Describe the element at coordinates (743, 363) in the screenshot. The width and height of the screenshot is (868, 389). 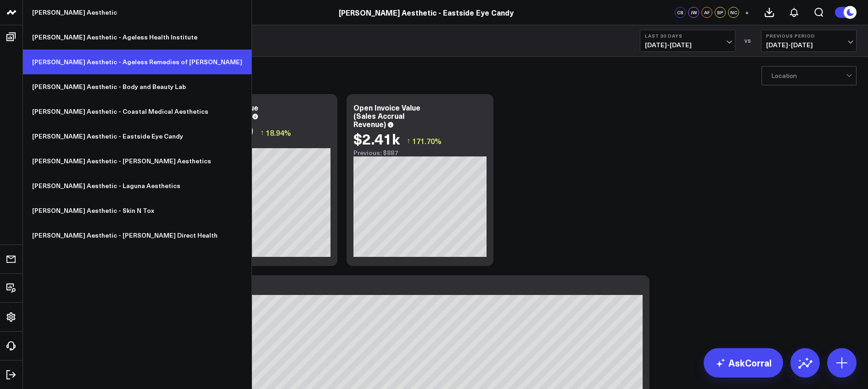
I see `a: AskCorral` at that location.